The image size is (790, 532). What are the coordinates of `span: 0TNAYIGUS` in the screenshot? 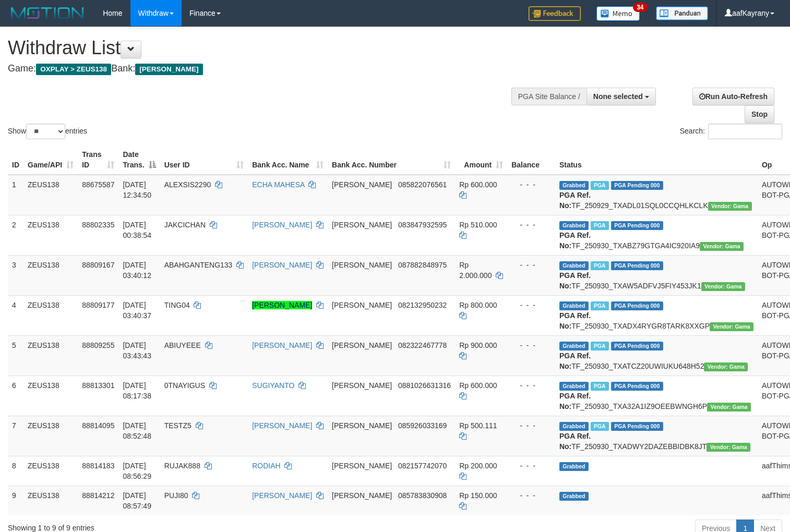 It's located at (184, 385).